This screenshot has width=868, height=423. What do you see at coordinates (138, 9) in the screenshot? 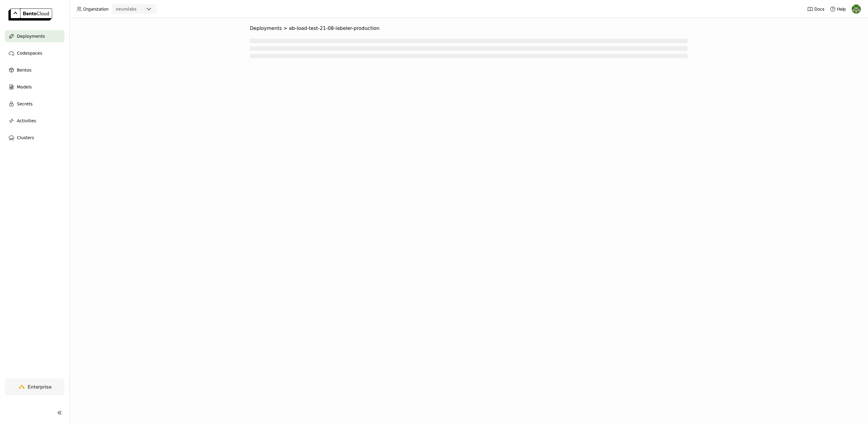
I see `input: Selected neurolabs.` at bounding box center [138, 9].